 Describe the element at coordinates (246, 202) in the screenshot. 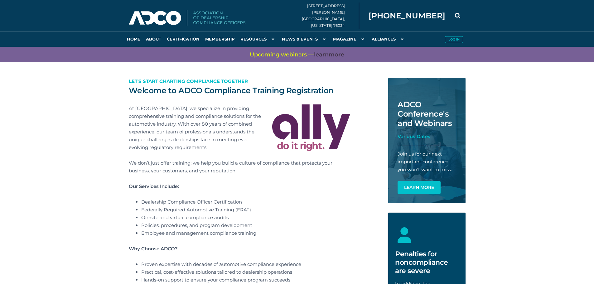

I see `li: Dealership Compliance Officer Certification` at that location.